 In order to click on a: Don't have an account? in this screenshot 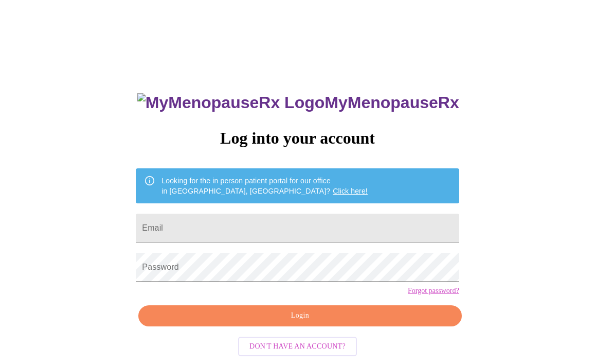, I will do `click(298, 345)`.